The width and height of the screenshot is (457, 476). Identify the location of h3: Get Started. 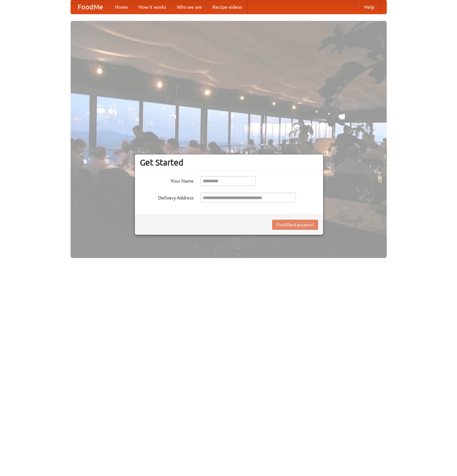
(229, 163).